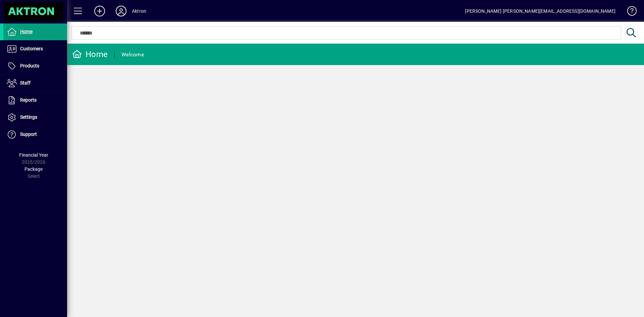 The height and width of the screenshot is (317, 644). What do you see at coordinates (26, 31) in the screenshot?
I see `span: Home` at bounding box center [26, 31].